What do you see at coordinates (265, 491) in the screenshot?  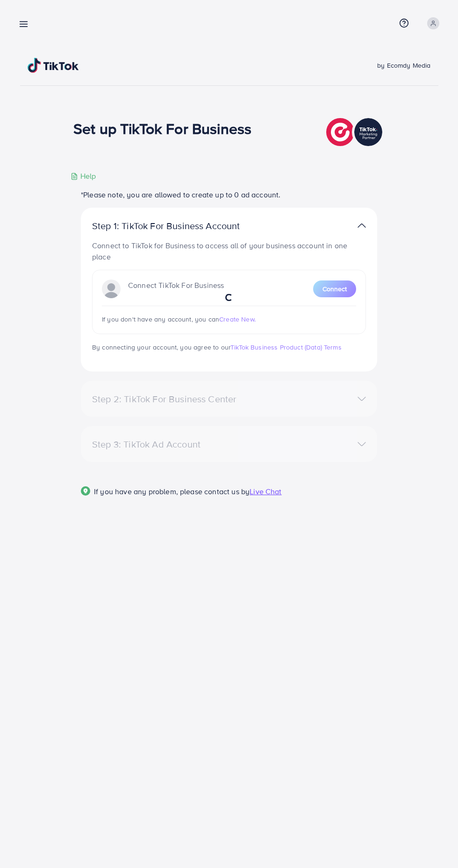 I see `span: Live Chat` at bounding box center [265, 491].